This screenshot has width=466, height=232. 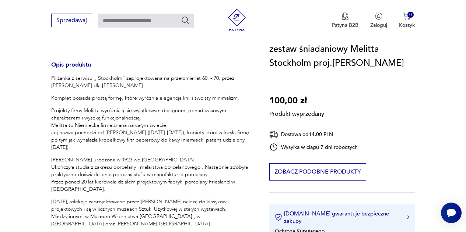 I want to click on img: Ikona koszyka, so click(x=407, y=16).